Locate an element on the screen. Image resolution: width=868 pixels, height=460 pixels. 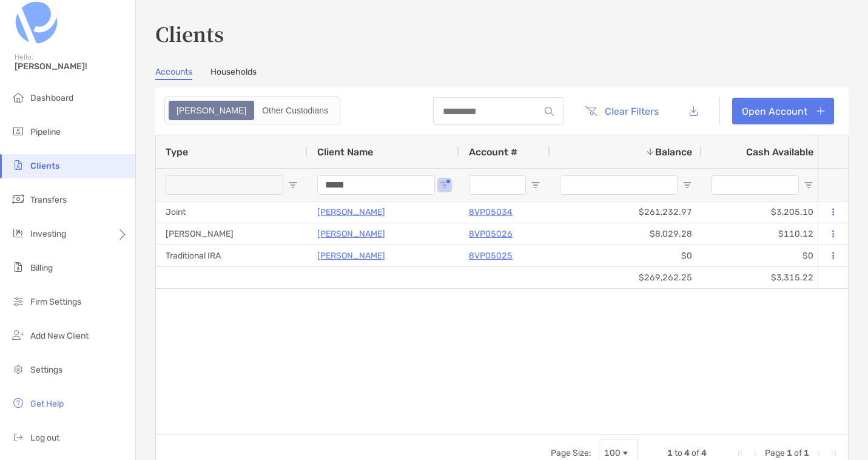
span: Account # is located at coordinates (494, 152).